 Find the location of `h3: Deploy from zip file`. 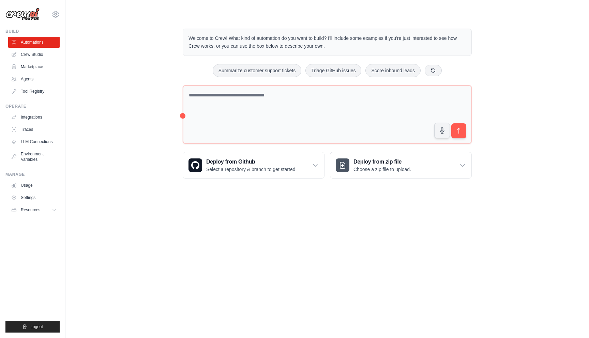

h3: Deploy from zip file is located at coordinates (382, 162).